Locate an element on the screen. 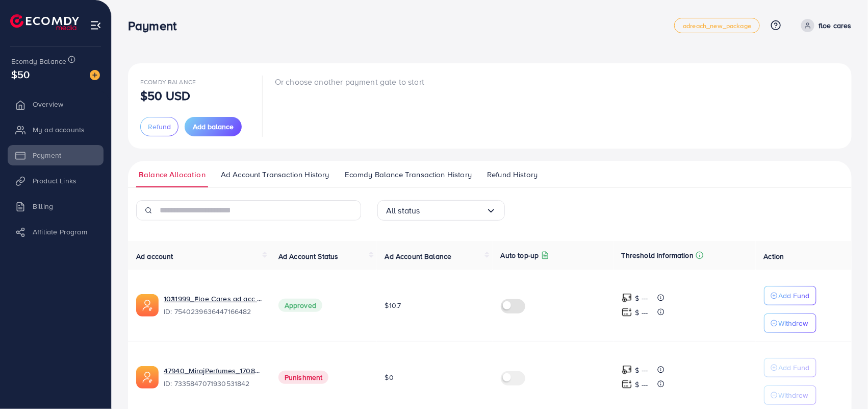 The image size is (868, 409). a: floe cares is located at coordinates (824, 26).